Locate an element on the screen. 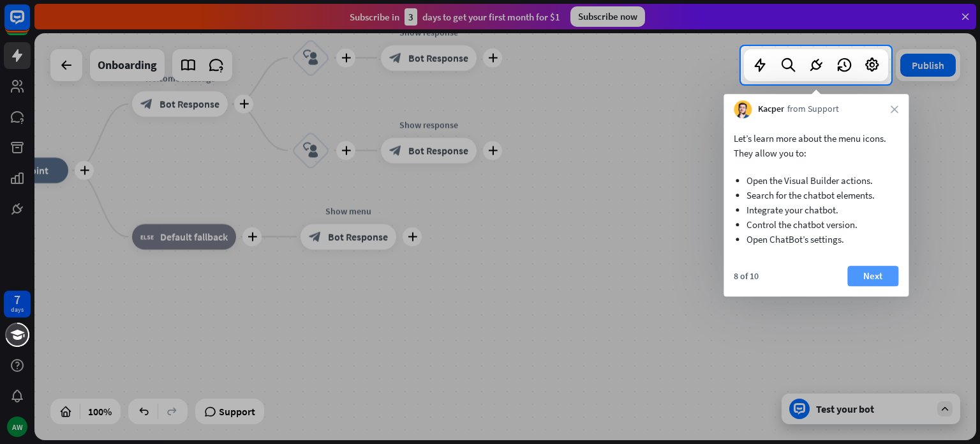  span: Kacper is located at coordinates (771, 109).